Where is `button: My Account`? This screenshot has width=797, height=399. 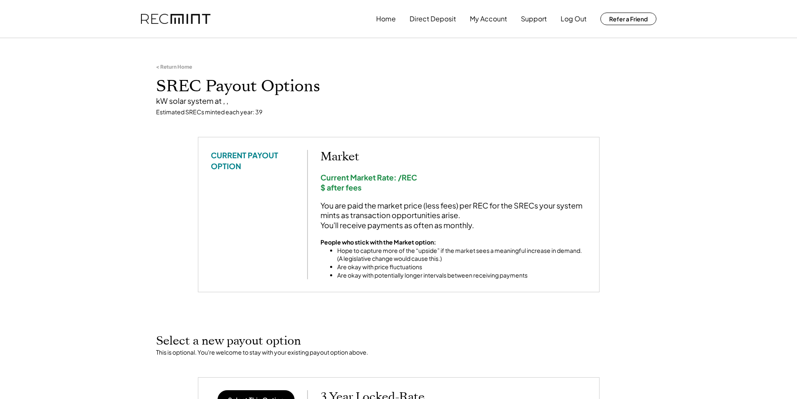
button: My Account is located at coordinates (488, 19).